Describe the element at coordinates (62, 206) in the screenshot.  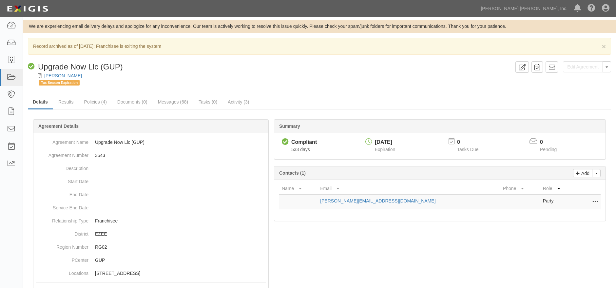
I see `dt: Service End Date` at that location.